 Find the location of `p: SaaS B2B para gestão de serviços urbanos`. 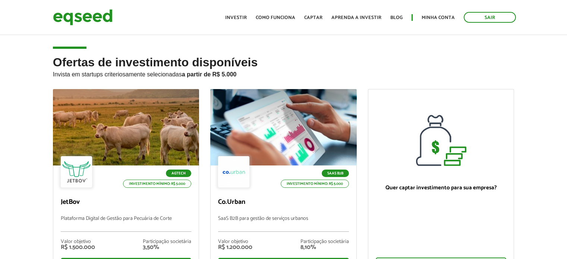

p: SaaS B2B para gestão de serviços urbanos is located at coordinates (283, 224).